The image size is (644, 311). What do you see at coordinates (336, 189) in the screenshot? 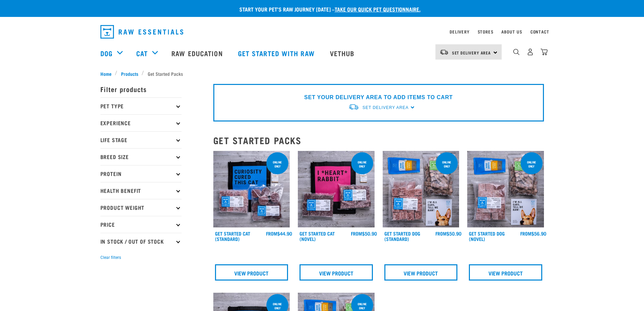
I see `img: Assortment Of Raw Essential Products For Cats Including, Pink And Black Tote Bag With "I *Heart* ...` at bounding box center [336, 189].